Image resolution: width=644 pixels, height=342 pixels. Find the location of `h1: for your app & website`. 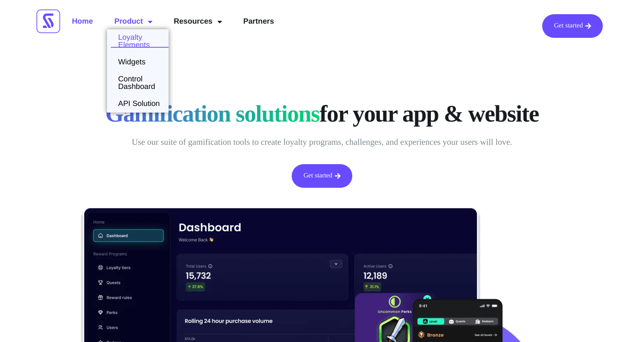

h1: for your app & website is located at coordinates (322, 113).